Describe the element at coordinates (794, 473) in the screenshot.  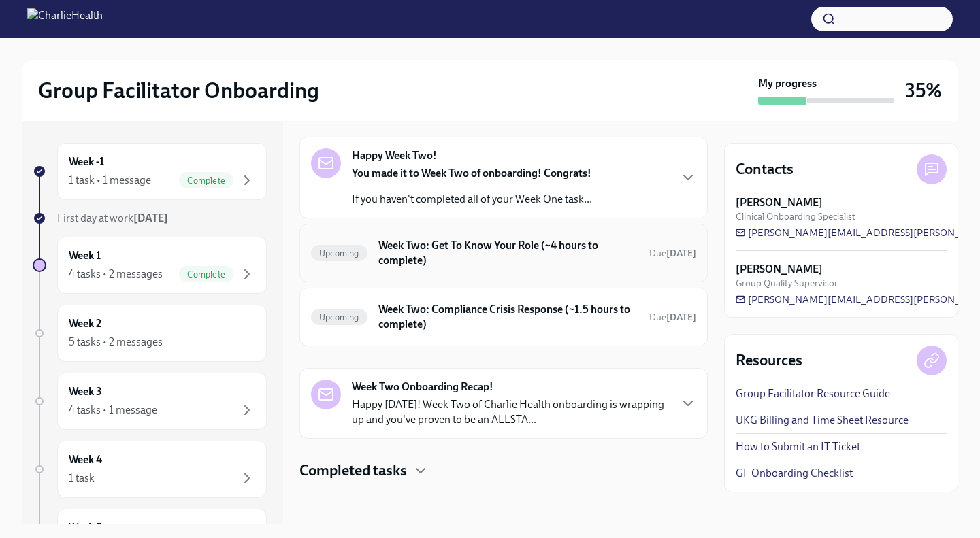
I see `a: GF Onboarding Checklist` at that location.